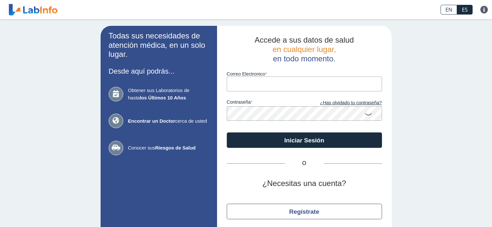 The image size is (492, 227). Describe the element at coordinates (304, 212) in the screenshot. I see `button: Regístrate` at that location.